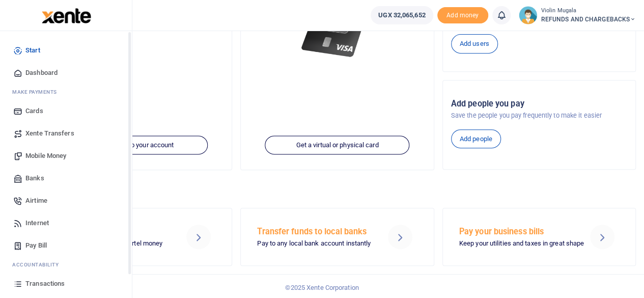 The height and width of the screenshot is (298, 644). Describe the element at coordinates (337, 189) in the screenshot. I see `h4: Make a transaction` at that location.